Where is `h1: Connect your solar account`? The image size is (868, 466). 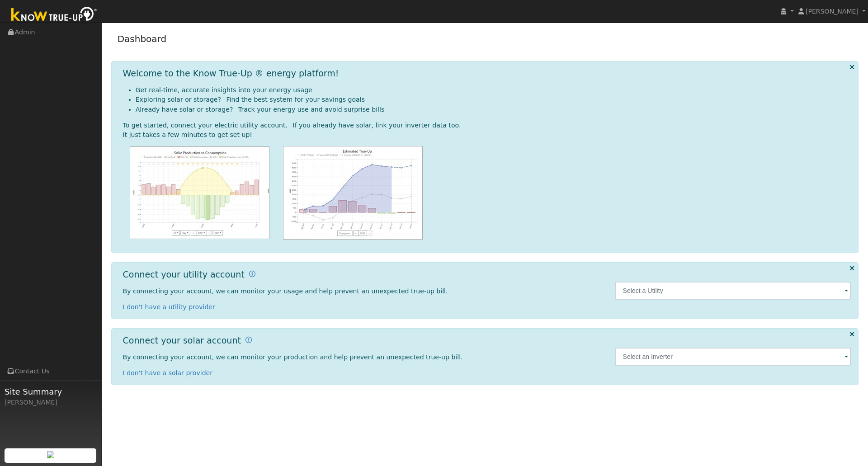 h1: Connect your solar account is located at coordinates (182, 340).